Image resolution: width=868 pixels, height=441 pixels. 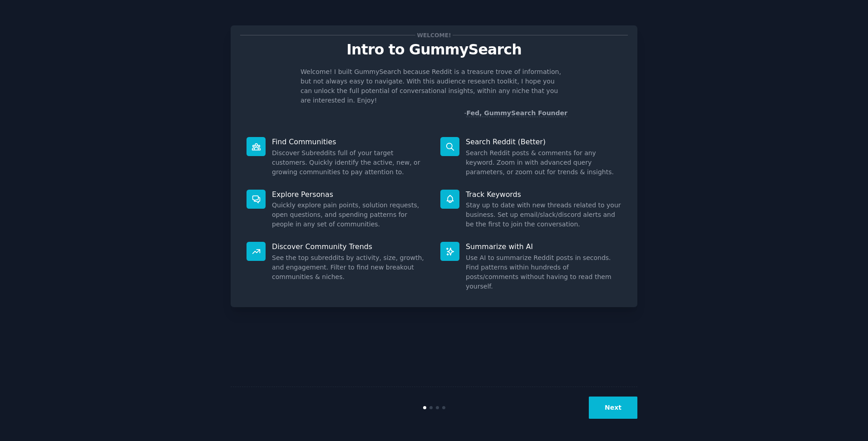 What do you see at coordinates (434, 49) in the screenshot?
I see `p: Intro to GummySearch` at bounding box center [434, 49].